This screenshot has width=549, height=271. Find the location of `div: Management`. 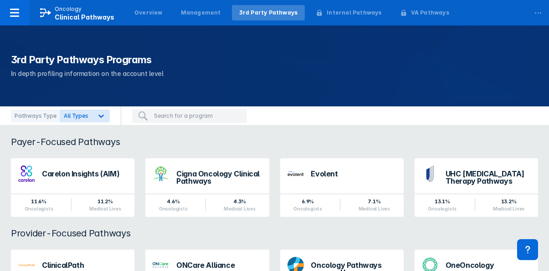

div: Management is located at coordinates (201, 13).